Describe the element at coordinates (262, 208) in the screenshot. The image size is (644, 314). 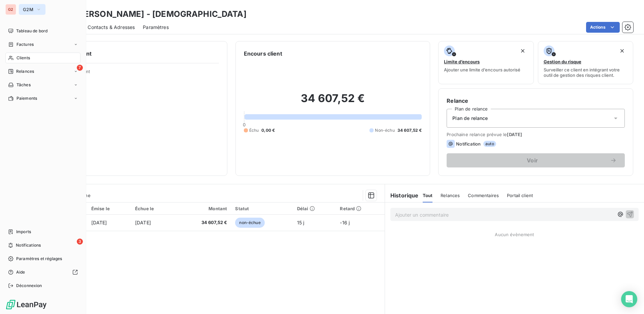
I see `div: Statut` at that location.